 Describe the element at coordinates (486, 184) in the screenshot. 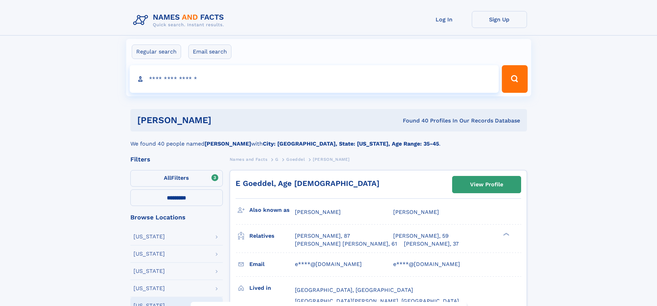

I see `div: View Profile` at that location.